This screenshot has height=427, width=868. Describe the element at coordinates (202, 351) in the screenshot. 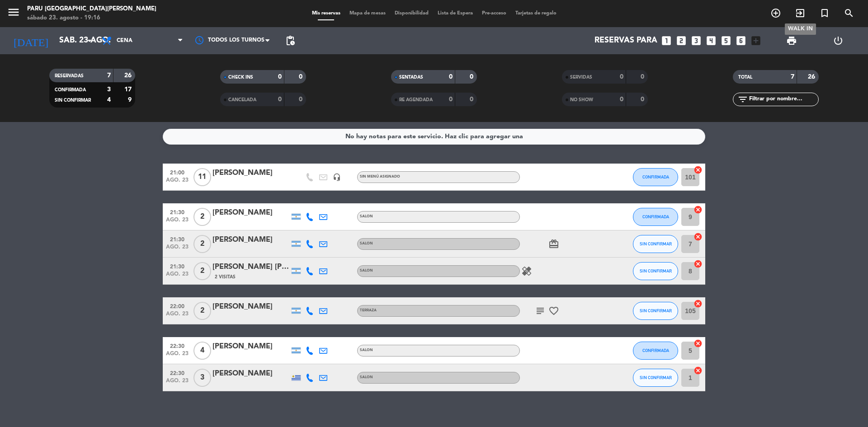

I see `span: 4` at that location.